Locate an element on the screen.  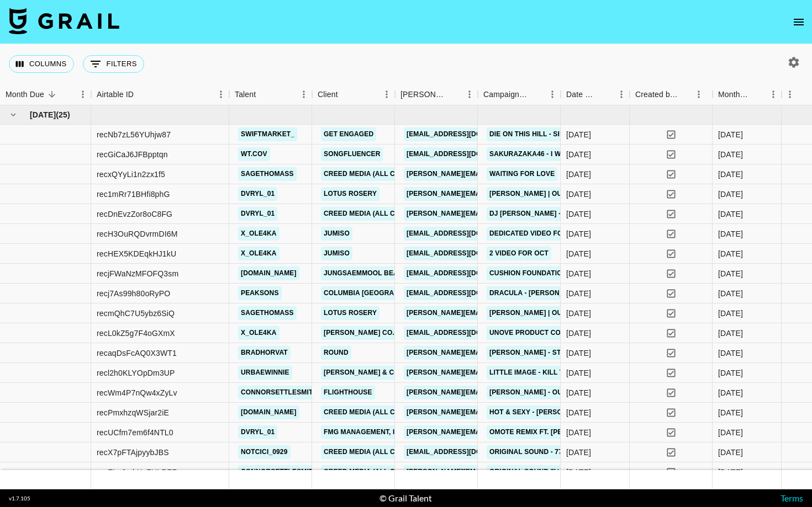
button: Show filters is located at coordinates (113, 64).